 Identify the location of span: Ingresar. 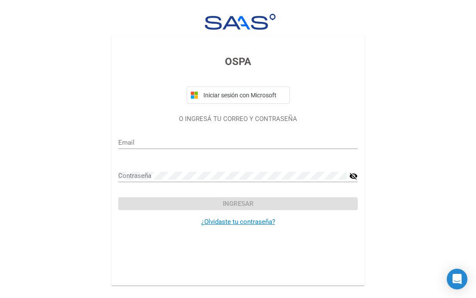
(238, 203).